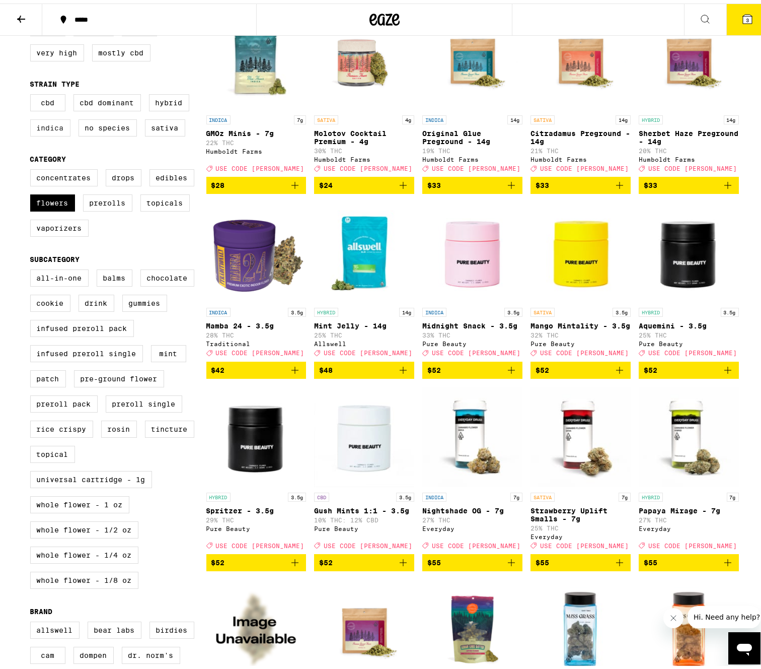 This screenshot has height=669, width=761. I want to click on img: Everyday - Nightshade OG - 7g, so click(472, 434).